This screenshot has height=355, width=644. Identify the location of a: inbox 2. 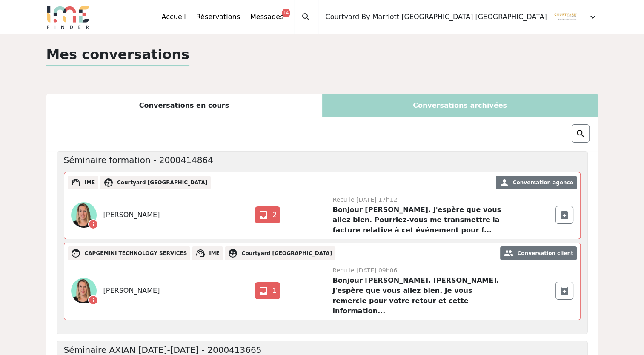
(267, 215).